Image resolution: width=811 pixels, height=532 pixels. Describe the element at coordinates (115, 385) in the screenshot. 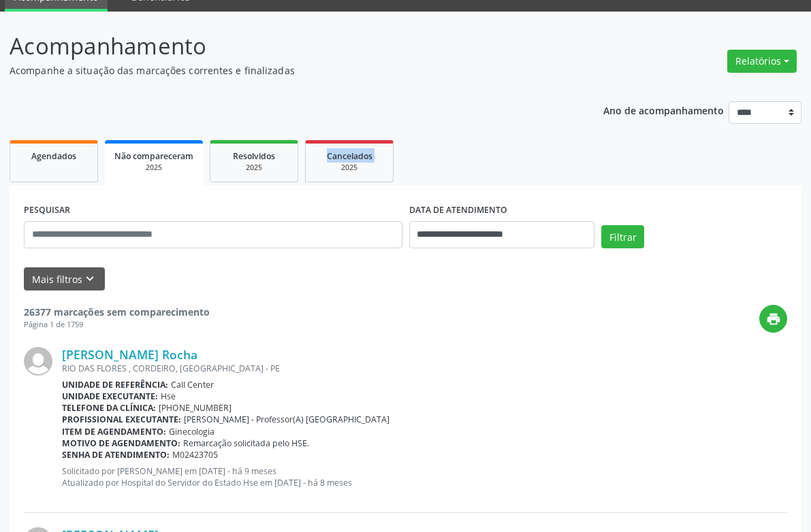

I see `b: Unidade de referência:` at that location.